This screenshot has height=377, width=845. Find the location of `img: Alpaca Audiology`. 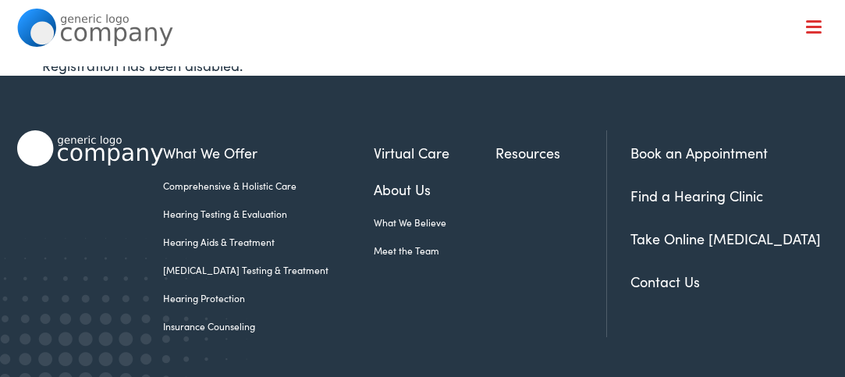

img: Alpaca Audiology is located at coordinates (90, 148).